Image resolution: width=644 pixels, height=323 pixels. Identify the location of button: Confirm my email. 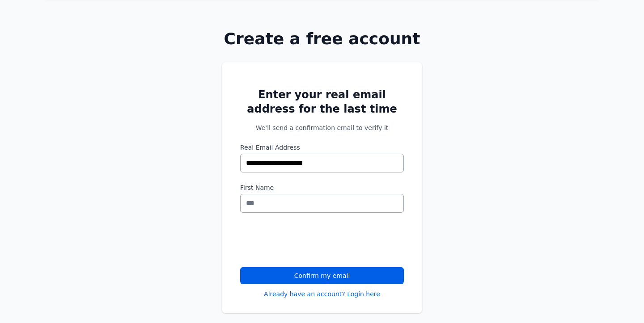
(322, 276).